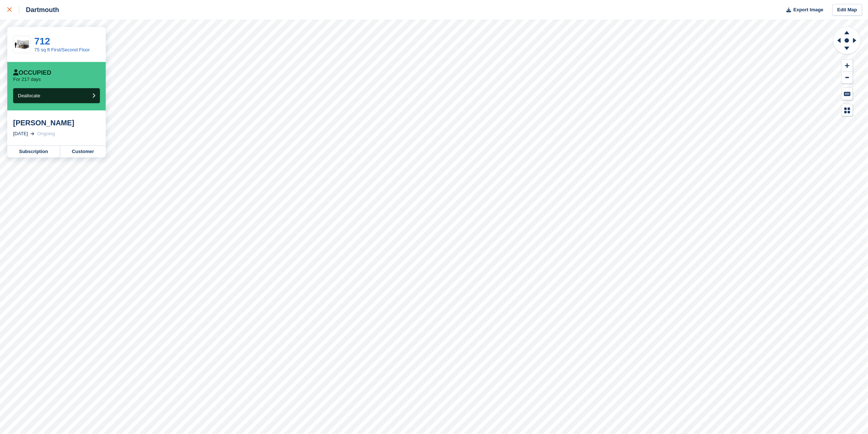  What do you see at coordinates (33, 152) in the screenshot?
I see `a: Subscription` at bounding box center [33, 152].